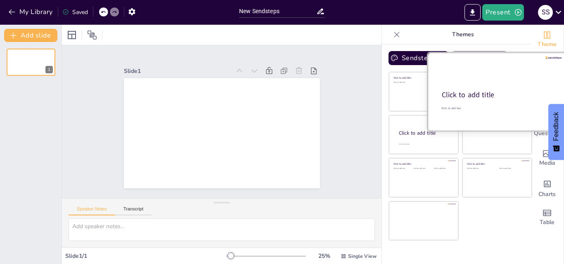 Image resolution: width=564 pixels, height=264 pixels. I want to click on button: Transcript, so click(133, 211).